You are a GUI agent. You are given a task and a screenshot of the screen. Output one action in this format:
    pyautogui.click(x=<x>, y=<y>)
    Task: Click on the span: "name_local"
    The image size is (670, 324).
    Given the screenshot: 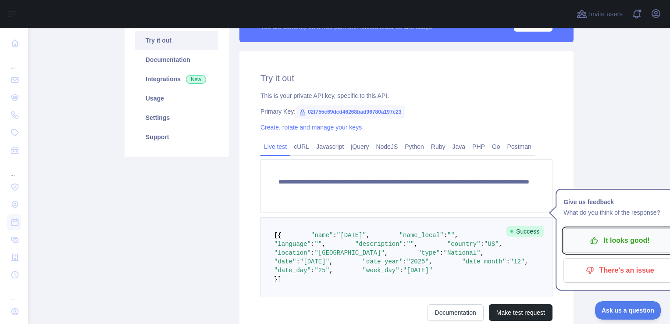 What is the action you would take?
    pyautogui.click(x=421, y=235)
    